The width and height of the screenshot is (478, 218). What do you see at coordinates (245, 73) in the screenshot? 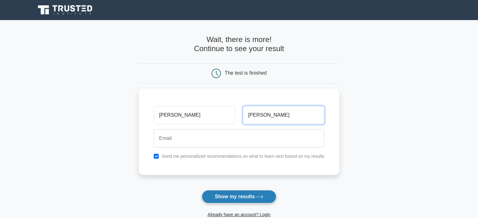
I see `div: The test is finished` at bounding box center [245, 73].